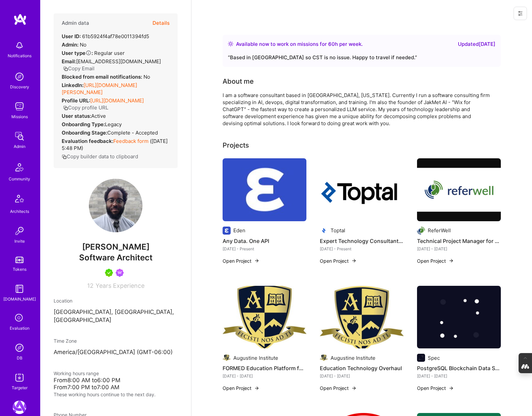 The image size is (532, 416). I want to click on strong: Blocked from email notifications:, so click(103, 77).